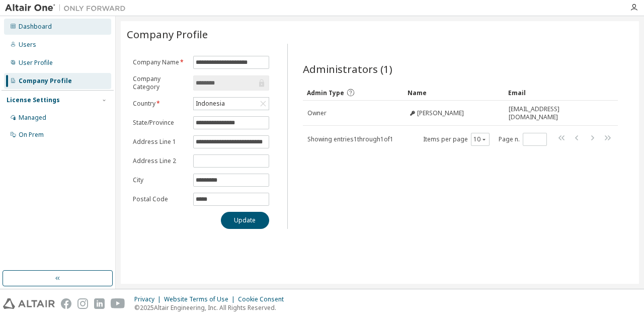 This screenshot has width=644, height=318. I want to click on div: Company Profile, so click(45, 81).